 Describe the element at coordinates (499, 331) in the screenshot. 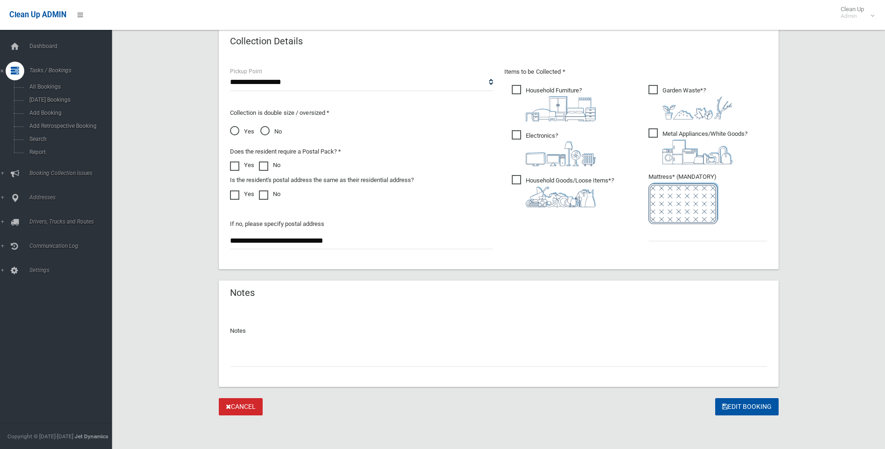

I see `p: Notes` at that location.